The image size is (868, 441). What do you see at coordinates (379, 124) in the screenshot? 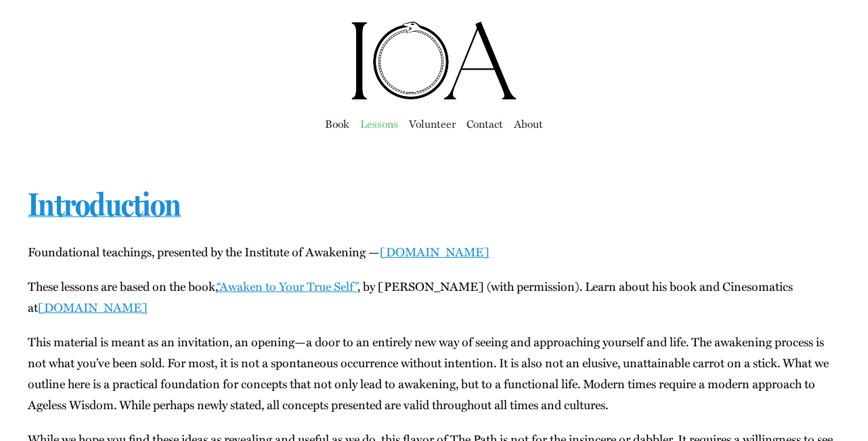
I see `span: Lessons` at bounding box center [379, 124].